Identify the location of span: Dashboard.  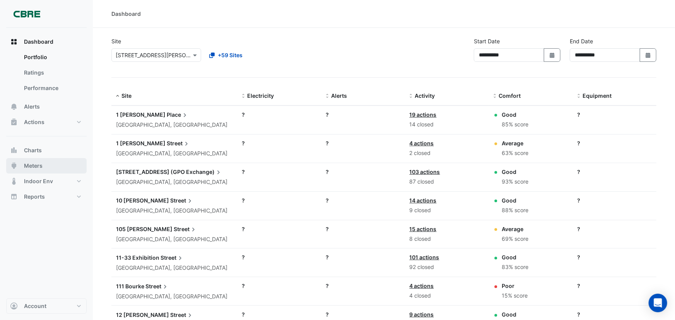
(39, 42).